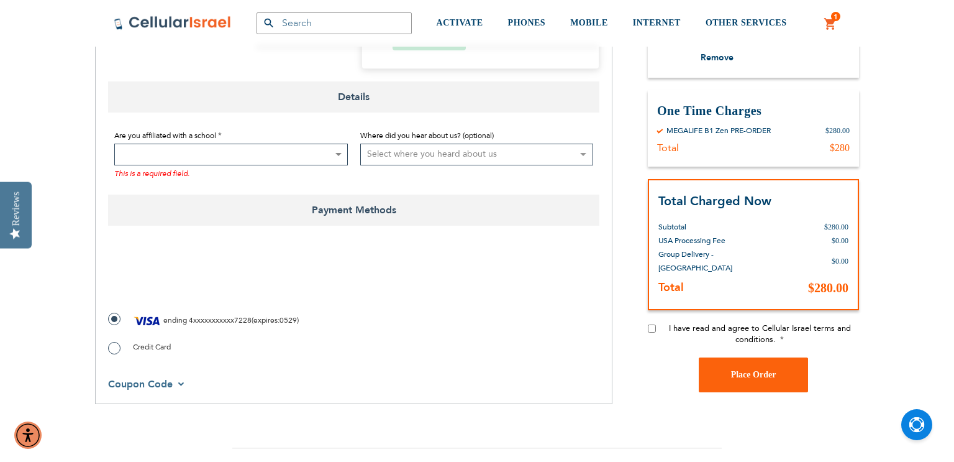 The height and width of the screenshot is (462, 954). I want to click on span: 1, so click(836, 17).